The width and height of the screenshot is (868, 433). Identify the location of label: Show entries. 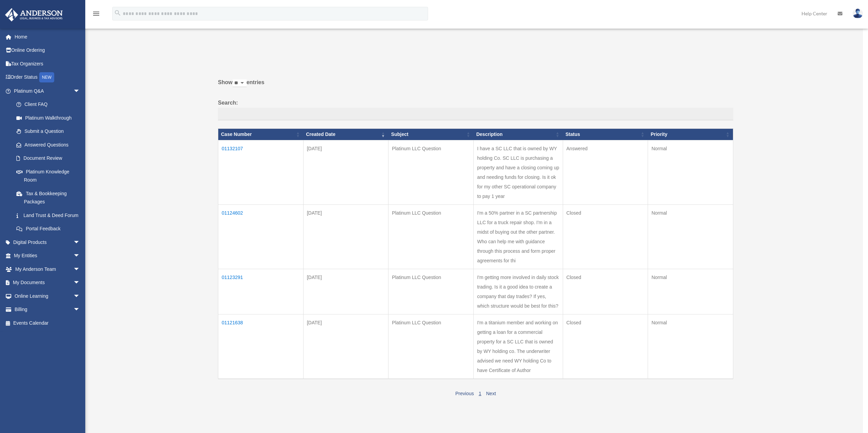
(475, 86).